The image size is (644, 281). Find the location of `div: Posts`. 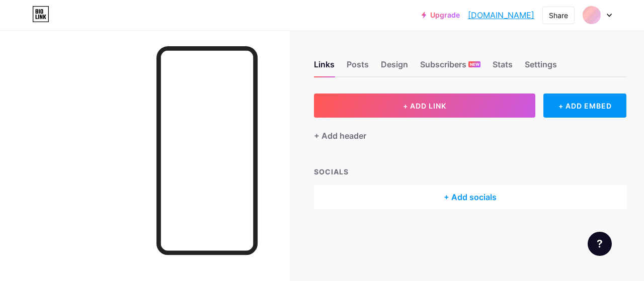

div: Posts is located at coordinates (357, 67).